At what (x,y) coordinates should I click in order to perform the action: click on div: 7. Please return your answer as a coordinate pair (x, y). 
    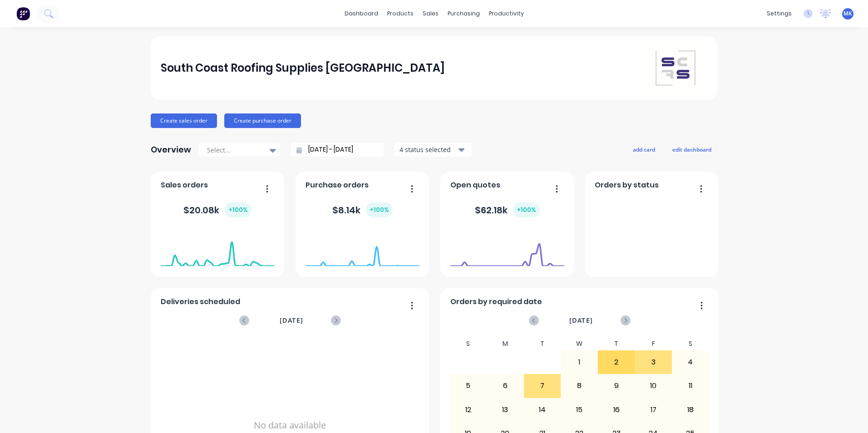
    Looking at the image, I should click on (543, 386).